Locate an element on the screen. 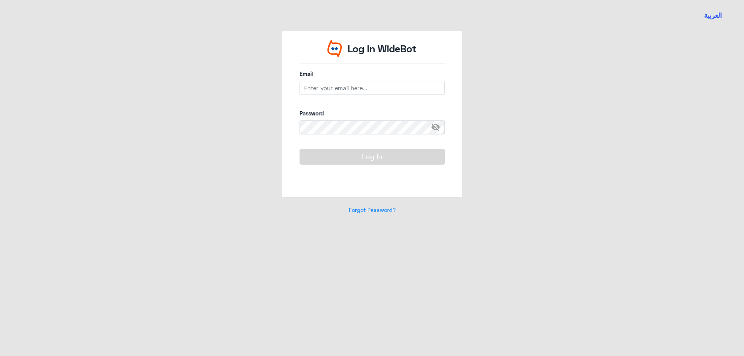 The width and height of the screenshot is (744, 356). img: Widebot Logo is located at coordinates (335, 48).